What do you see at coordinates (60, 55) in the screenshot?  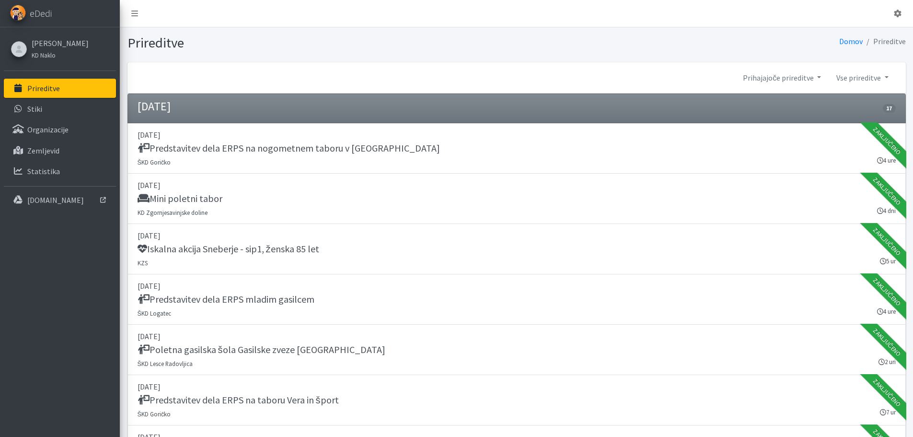 I see `a: KD Naklo` at bounding box center [60, 55].